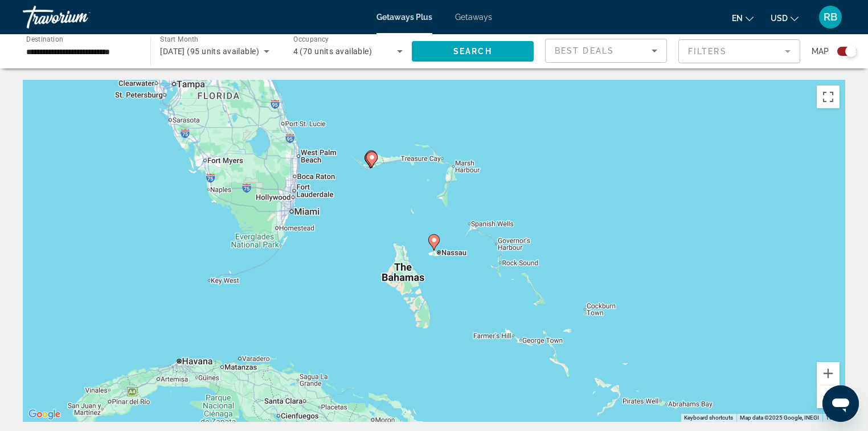  What do you see at coordinates (45, 414) in the screenshot?
I see `img: Google` at bounding box center [45, 414].